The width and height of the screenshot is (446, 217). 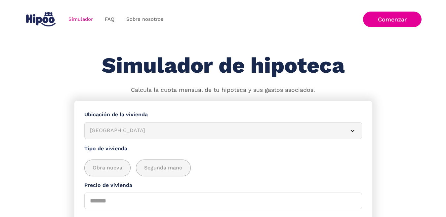 I want to click on label: Tipo de vivienda, so click(x=223, y=149).